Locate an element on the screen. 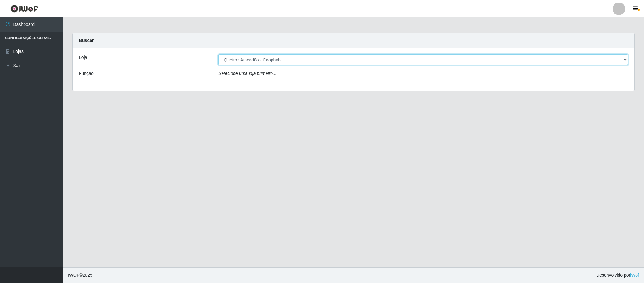  span: IWOF is located at coordinates (73, 275).